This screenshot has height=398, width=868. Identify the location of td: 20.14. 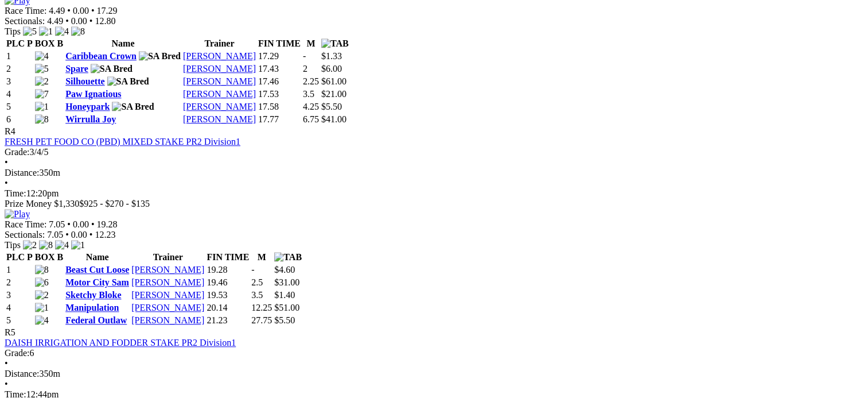
(228, 308).